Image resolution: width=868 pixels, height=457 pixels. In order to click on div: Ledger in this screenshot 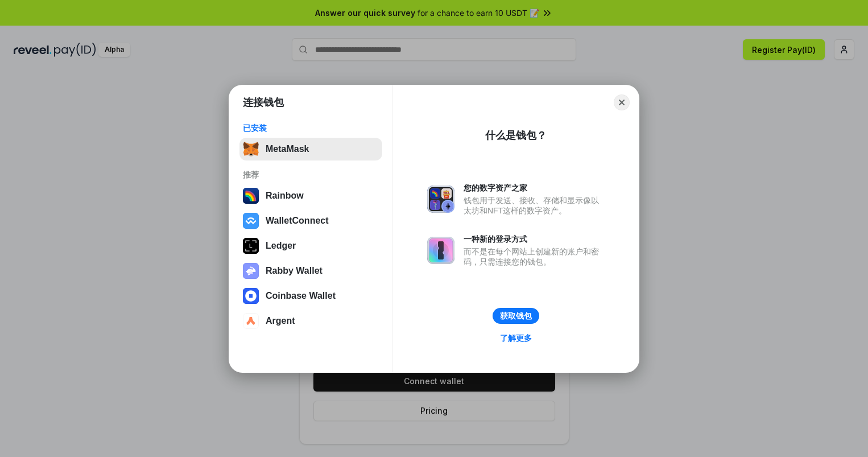, I will do `click(280, 246)`.